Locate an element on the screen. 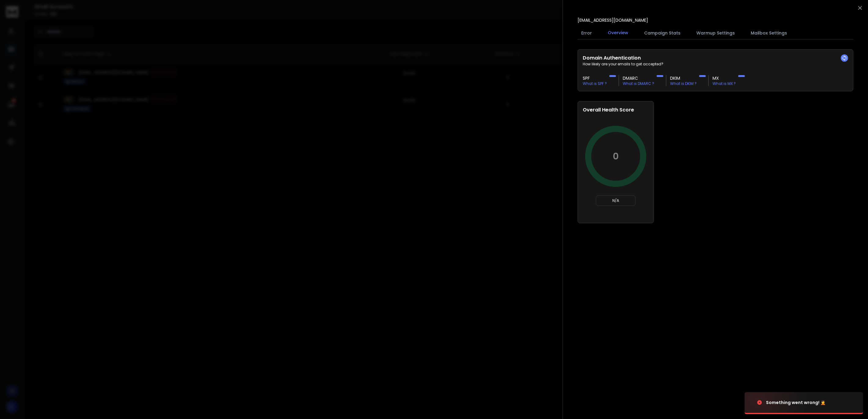 This screenshot has width=868, height=419. p: What is DKIM ? is located at coordinates (683, 84).